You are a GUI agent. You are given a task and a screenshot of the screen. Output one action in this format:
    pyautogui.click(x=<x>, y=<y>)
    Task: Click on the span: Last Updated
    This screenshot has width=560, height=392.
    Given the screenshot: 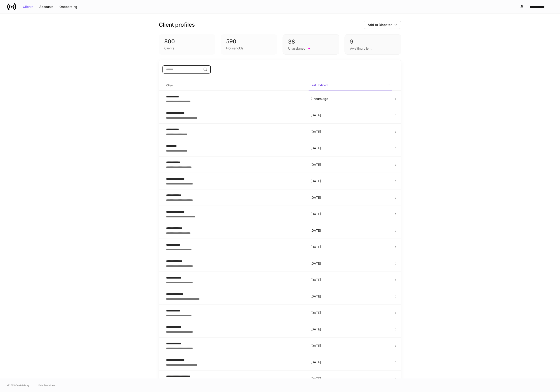 What is the action you would take?
    pyautogui.click(x=350, y=86)
    